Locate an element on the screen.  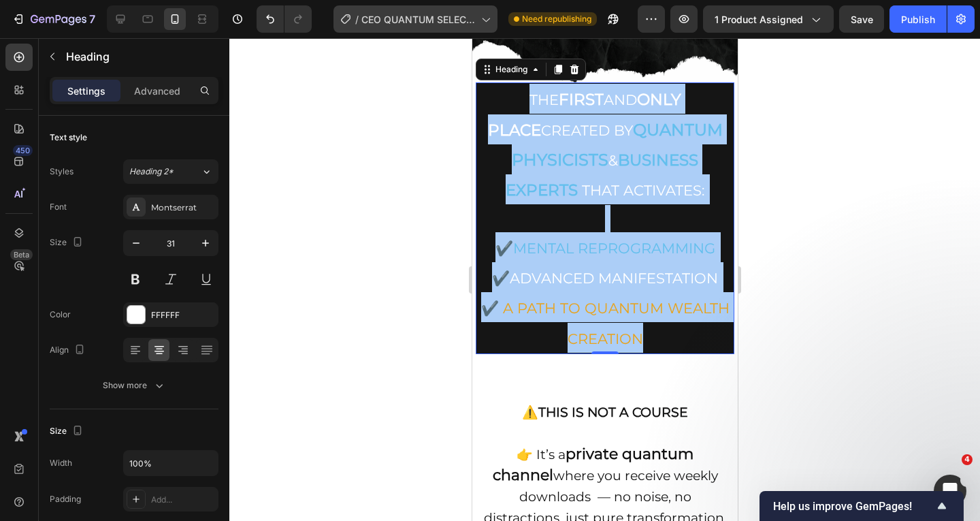
div: FFFFFF is located at coordinates (183, 315).